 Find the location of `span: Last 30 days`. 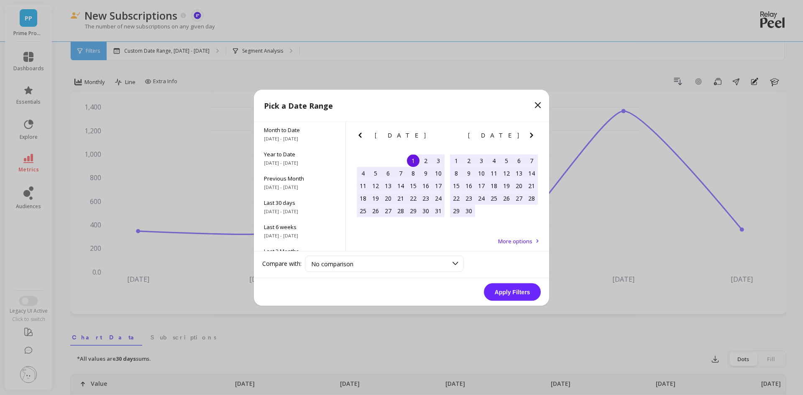

span: Last 30 days is located at coordinates (300, 203).